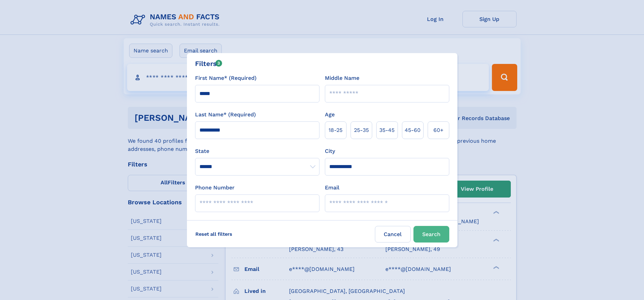  I want to click on span: 25‑35, so click(361, 130).